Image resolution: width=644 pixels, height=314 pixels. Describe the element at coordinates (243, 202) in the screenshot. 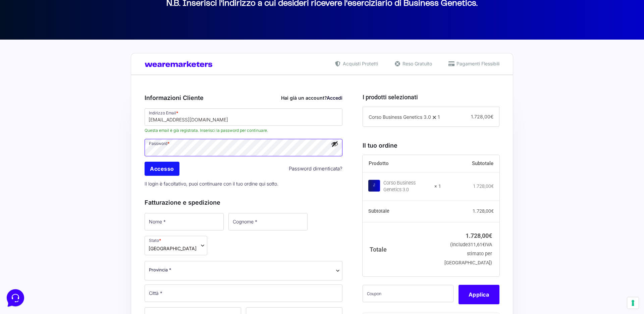

I see `h3: Fatturazione e spedizione` at that location.